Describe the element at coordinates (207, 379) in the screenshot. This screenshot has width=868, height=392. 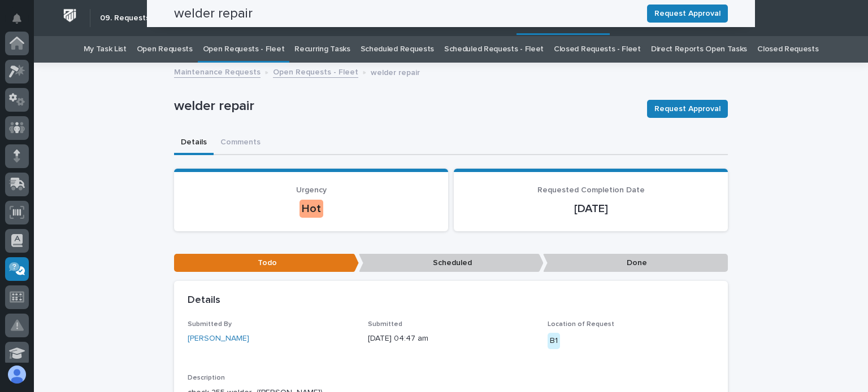
I see `span: Description` at that location.